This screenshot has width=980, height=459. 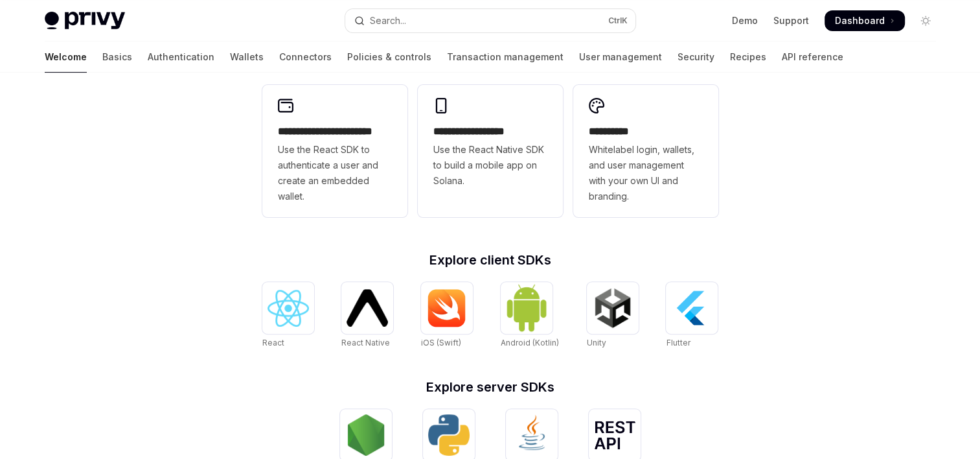 What do you see at coordinates (505, 57) in the screenshot?
I see `a: Transaction management` at bounding box center [505, 57].